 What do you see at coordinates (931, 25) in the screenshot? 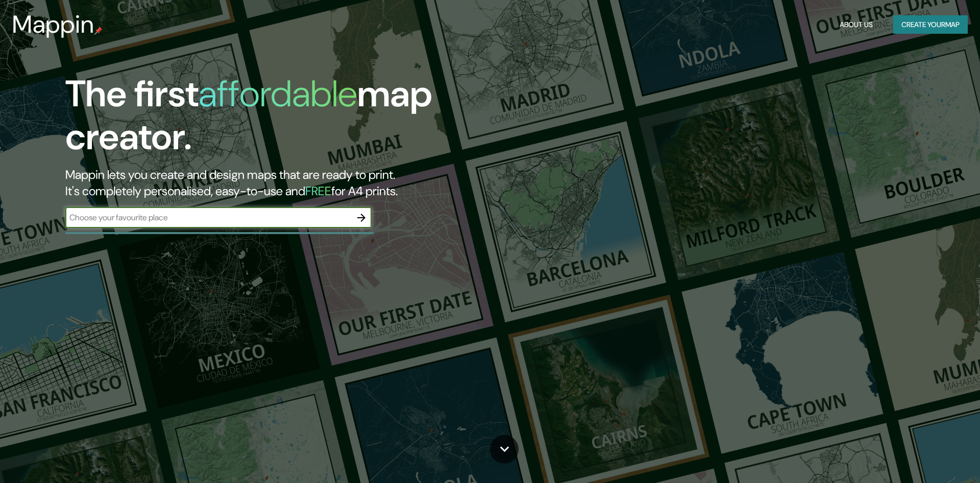
I see `button: Create yourmap` at bounding box center [931, 25].